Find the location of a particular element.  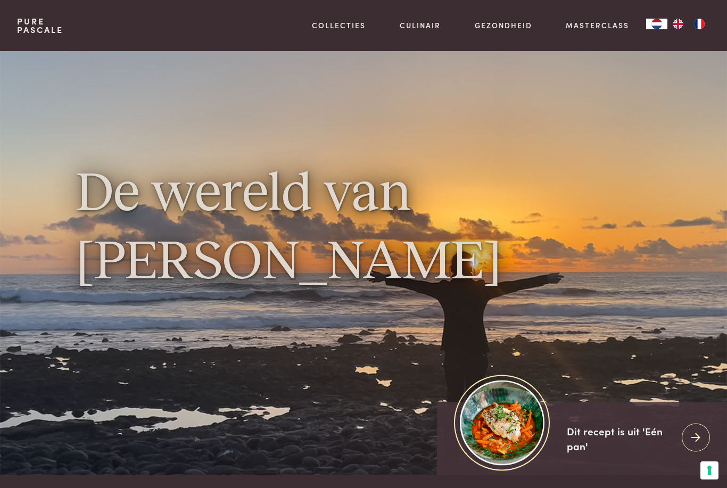

a: Collecties is located at coordinates (339, 25).